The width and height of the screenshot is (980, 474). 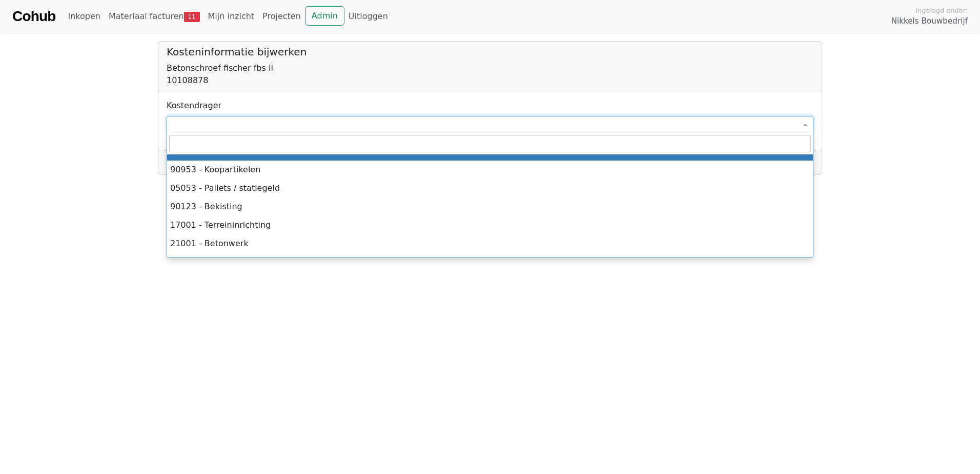 What do you see at coordinates (490, 207) in the screenshot?
I see `li: 90123 - Bekisting` at bounding box center [490, 207].